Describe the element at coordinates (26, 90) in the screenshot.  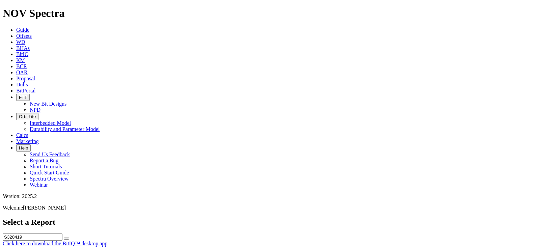
I see `a: BitPortal` at that location.